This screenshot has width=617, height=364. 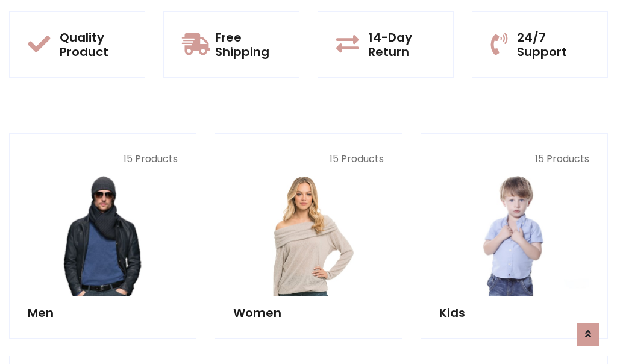 I want to click on h5: Kids, so click(x=514, y=313).